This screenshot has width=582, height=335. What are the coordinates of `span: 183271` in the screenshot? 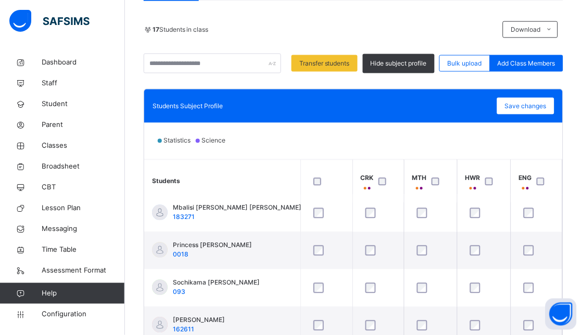 It's located at (184, 217).